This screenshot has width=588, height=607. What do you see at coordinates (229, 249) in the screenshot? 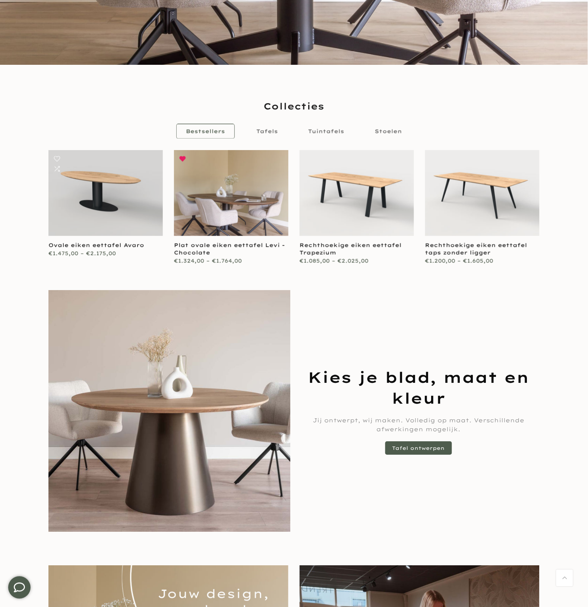
I see `a: Plat ovale eiken eettafel Levi - Chocolate` at bounding box center [229, 249].